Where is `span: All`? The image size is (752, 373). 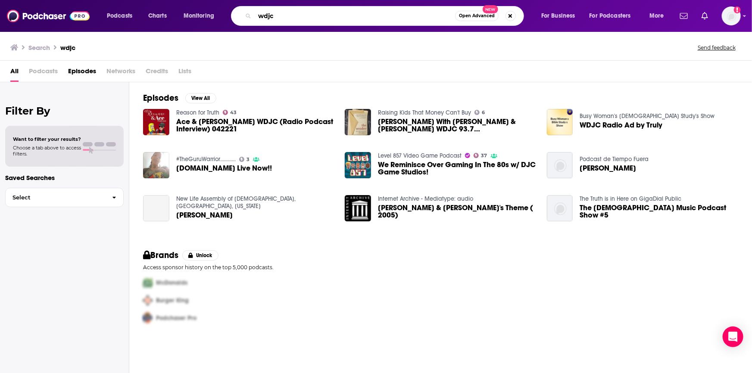 span: All is located at coordinates (14, 73).